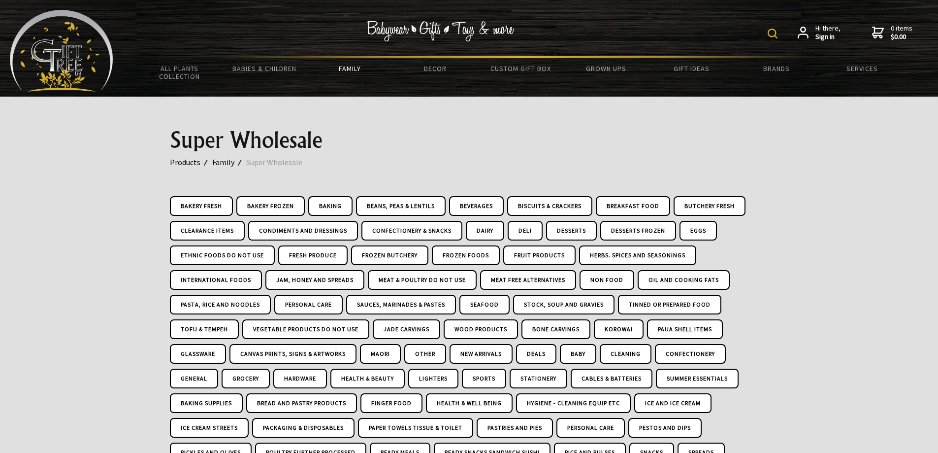 The height and width of the screenshot is (453, 938). Describe the element at coordinates (625, 354) in the screenshot. I see `a: Cleaning` at that location.